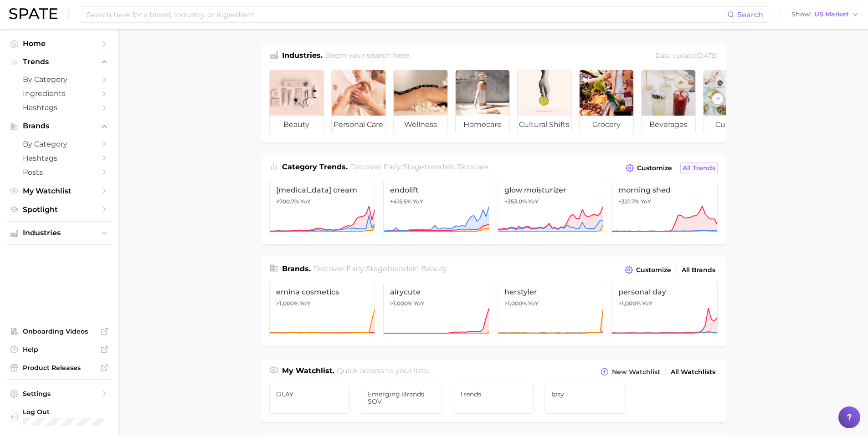 This screenshot has width=868, height=436. Describe the element at coordinates (664, 292) in the screenshot. I see `span: personal day` at that location.